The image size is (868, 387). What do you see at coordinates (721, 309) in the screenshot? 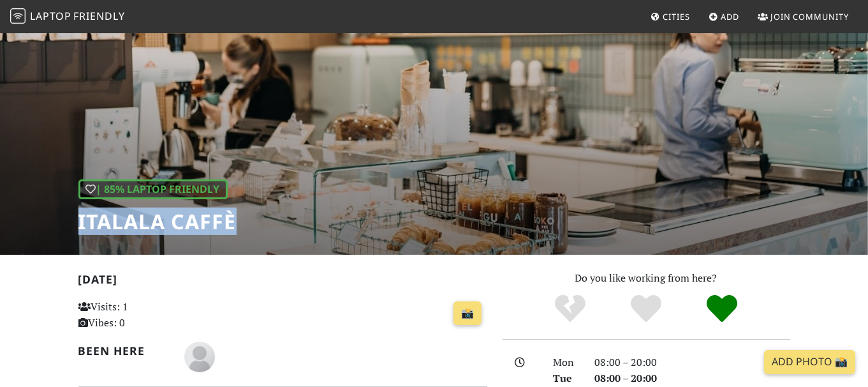
I see `div: Definitely!` at bounding box center [721, 309].